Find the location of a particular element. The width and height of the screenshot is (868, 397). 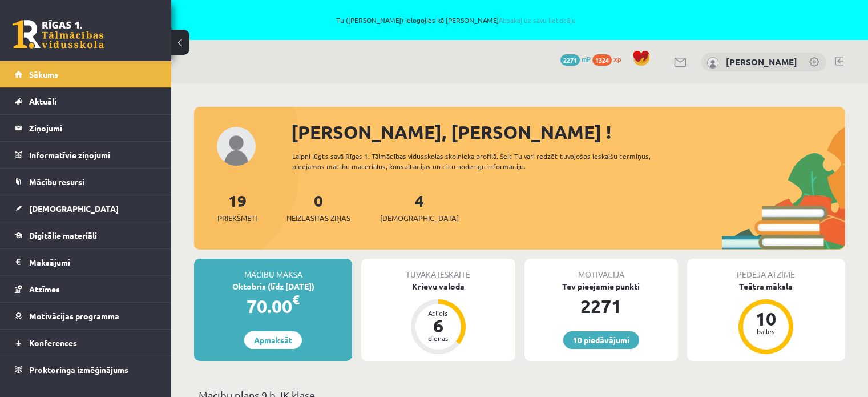

div: Atlicis is located at coordinates (438, 313).